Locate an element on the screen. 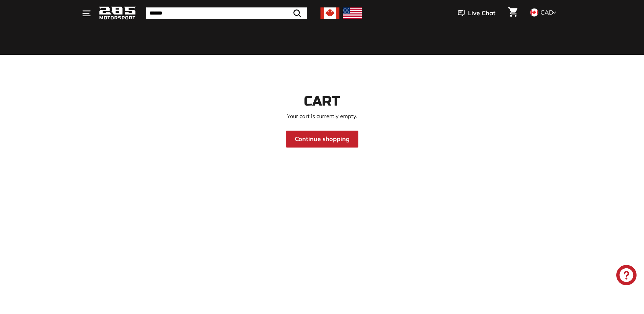  p: Your cart is currently empty. is located at coordinates (322, 116).